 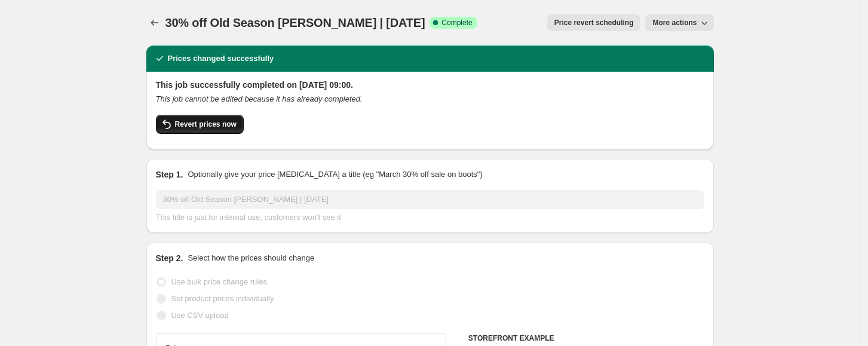 What do you see at coordinates (154, 23) in the screenshot?
I see `button: Price change jobs` at bounding box center [154, 23].